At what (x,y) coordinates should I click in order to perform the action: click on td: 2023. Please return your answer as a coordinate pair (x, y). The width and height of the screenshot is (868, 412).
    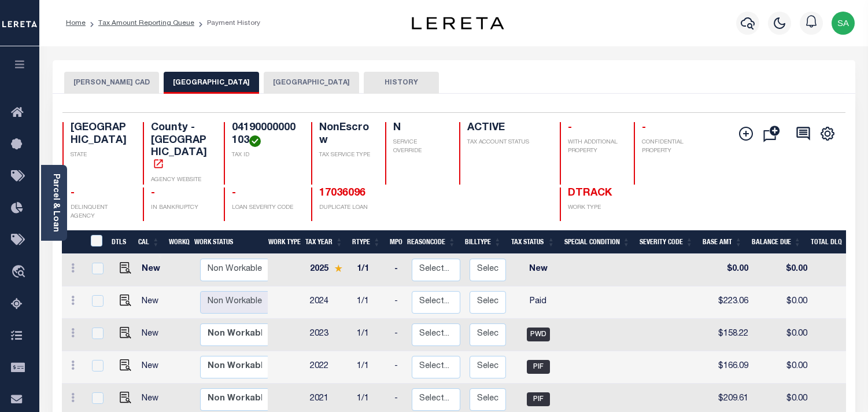
    Looking at the image, I should click on (328, 335).